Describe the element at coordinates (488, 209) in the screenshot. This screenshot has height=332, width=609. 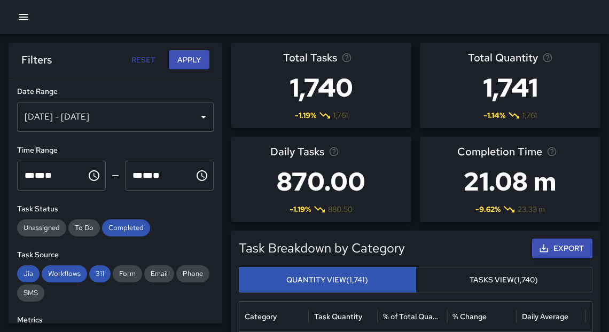
I see `span: -9.62 %` at that location.